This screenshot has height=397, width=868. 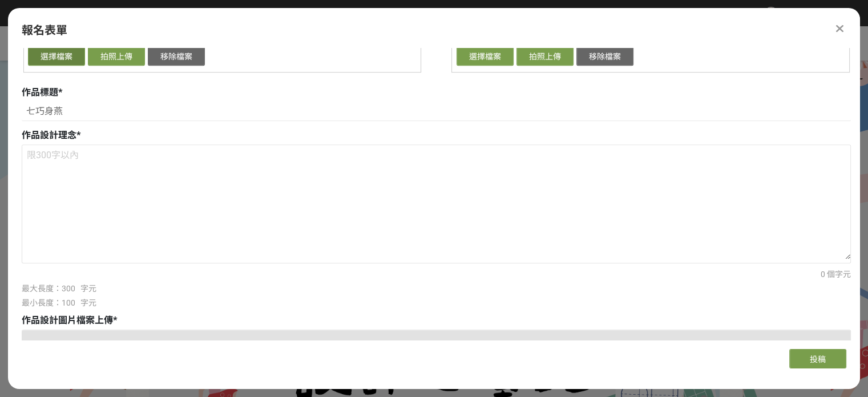 What do you see at coordinates (45, 30) in the screenshot?
I see `span: 報名表單` at bounding box center [45, 30].